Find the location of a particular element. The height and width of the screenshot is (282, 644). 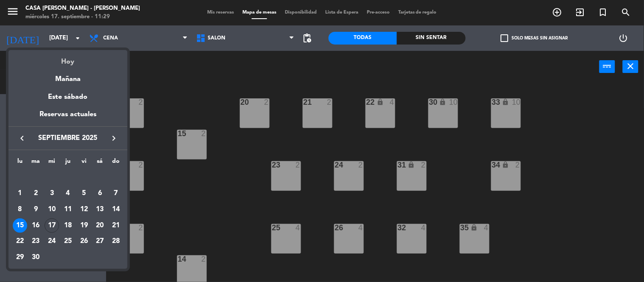

div: 2 is located at coordinates (36, 194).